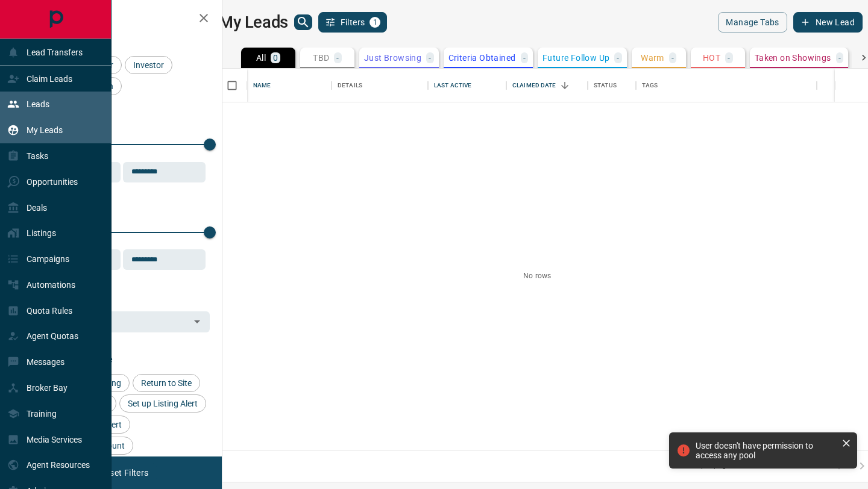 The image size is (868, 489). I want to click on button: Open, so click(197, 321).